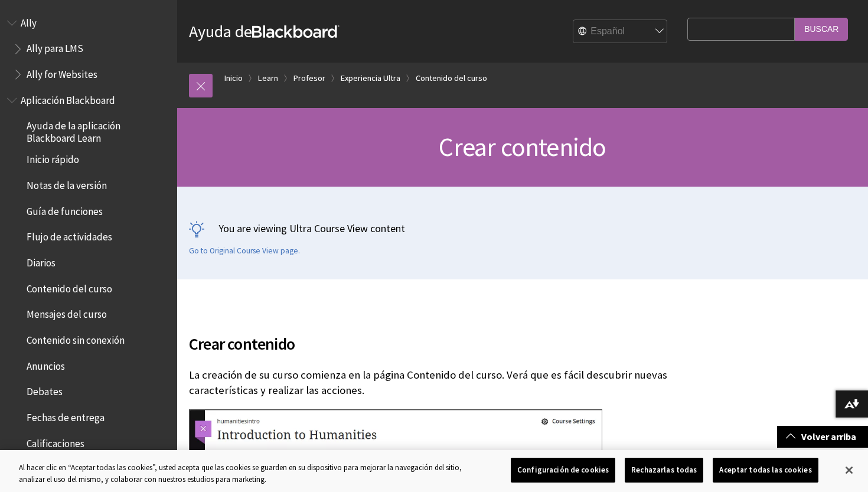 The image size is (868, 492). What do you see at coordinates (765, 470) in the screenshot?
I see `button: Aceptar todas las cookies` at bounding box center [765, 470].